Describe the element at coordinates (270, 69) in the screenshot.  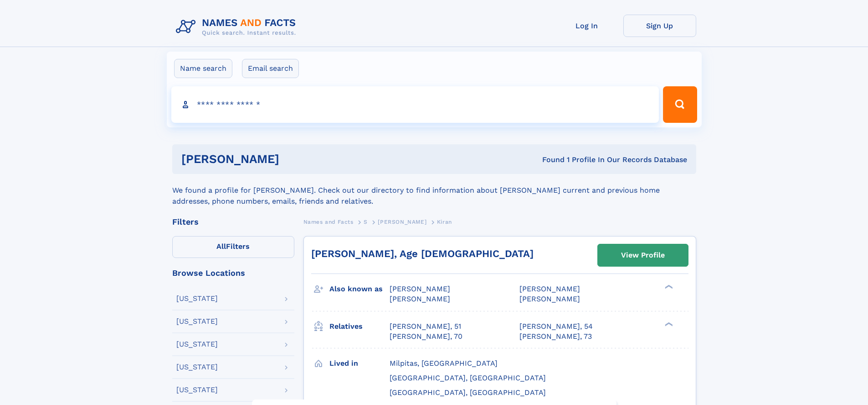
I see `label: Email search` at that location.